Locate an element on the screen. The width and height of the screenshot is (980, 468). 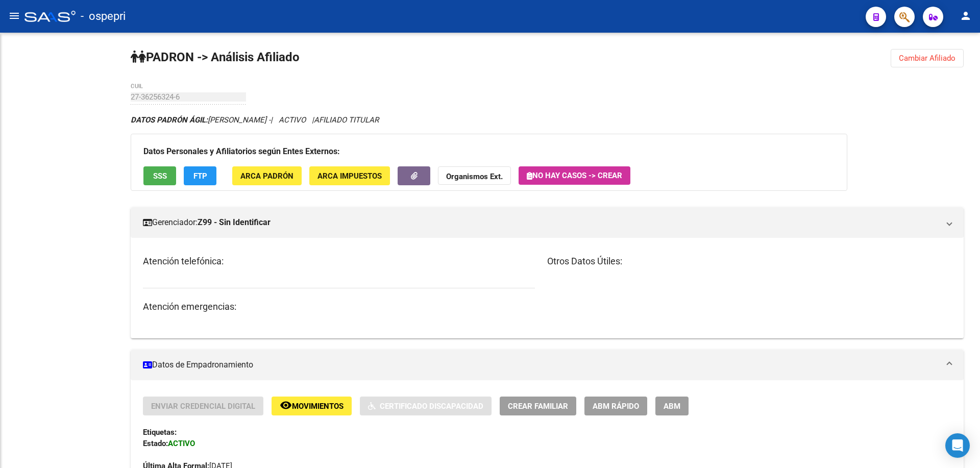
strong: Organismos Ext. is located at coordinates (474, 176).